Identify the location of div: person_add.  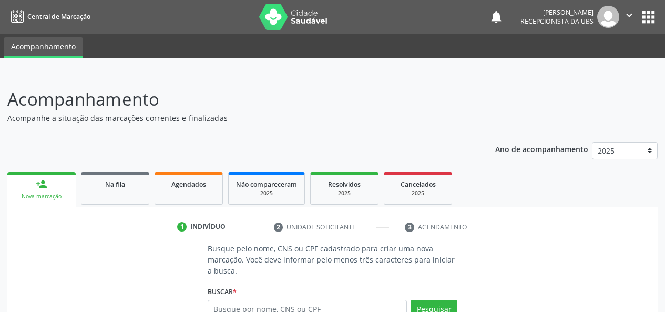
(42, 184).